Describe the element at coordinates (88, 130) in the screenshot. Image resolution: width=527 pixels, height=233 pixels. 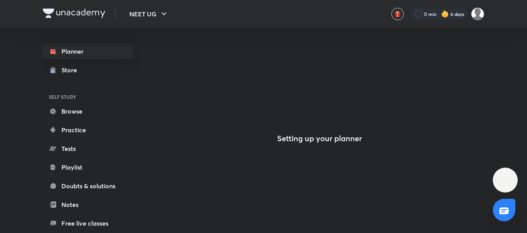
I see `a: Practice` at that location.